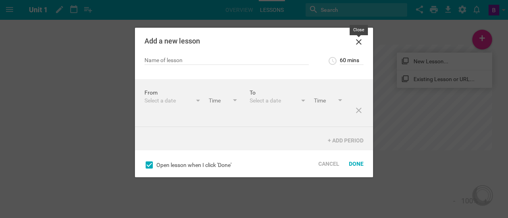 The height and width of the screenshot is (218, 508). Describe the element at coordinates (328, 164) in the screenshot. I see `div: Cancel` at that location.